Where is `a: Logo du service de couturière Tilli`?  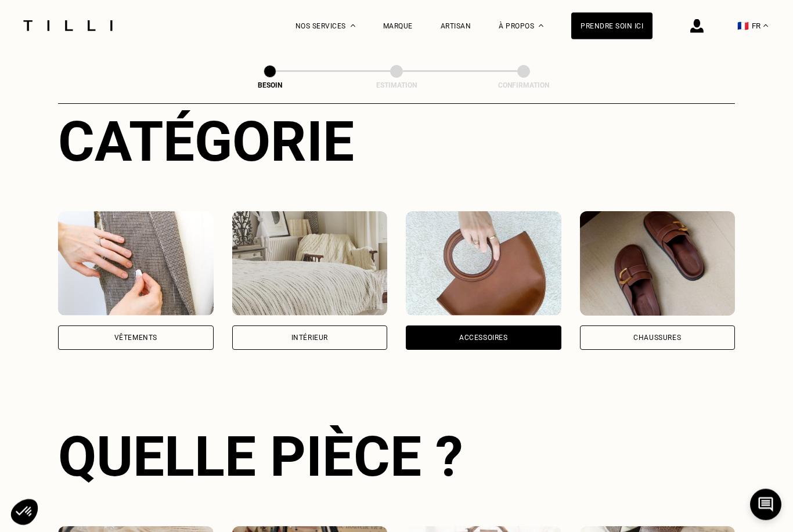
a: Logo du service de couturière Tilli is located at coordinates (68, 26).